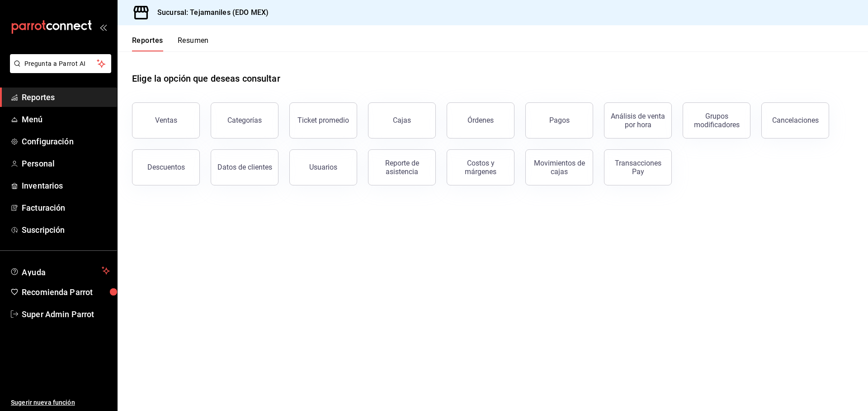  What do you see at coordinates (60, 403) in the screenshot?
I see `span: Sugerir nueva función` at bounding box center [60, 403].